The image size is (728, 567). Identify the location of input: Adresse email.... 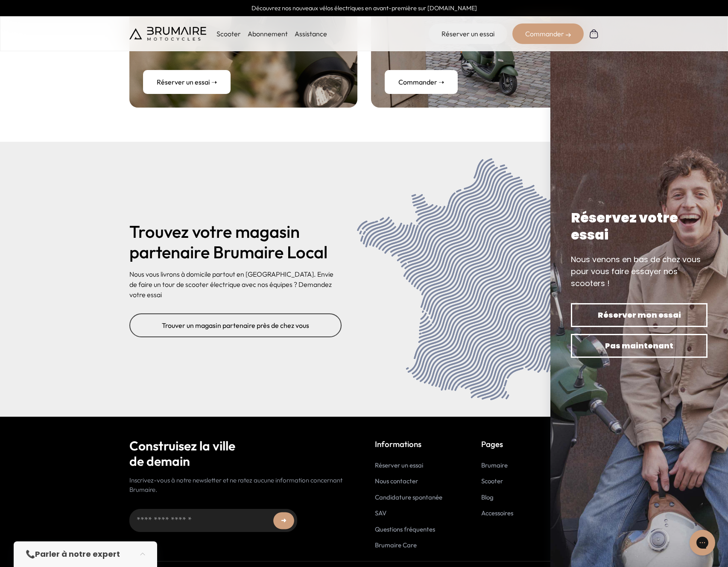
(213, 520).